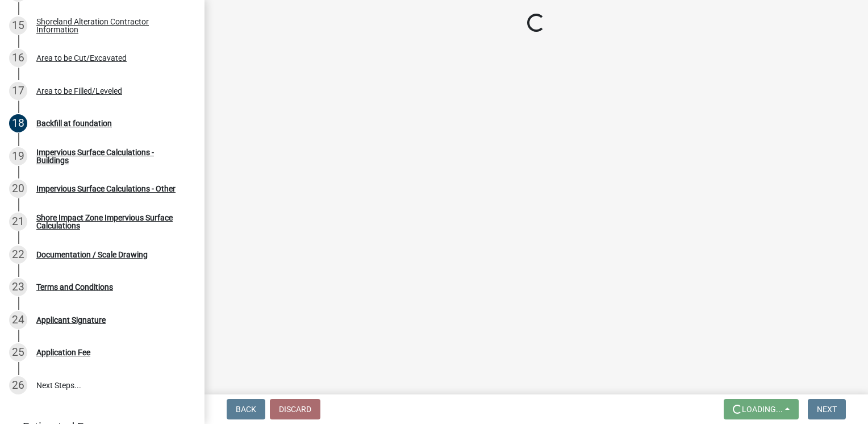 The width and height of the screenshot is (868, 424). I want to click on div: 16, so click(18, 58).